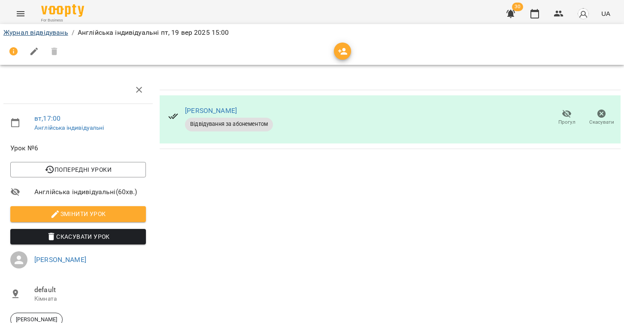 The height and width of the screenshot is (323, 624). Describe the element at coordinates (47, 118) in the screenshot. I see `a: вт , 17:00` at that location.